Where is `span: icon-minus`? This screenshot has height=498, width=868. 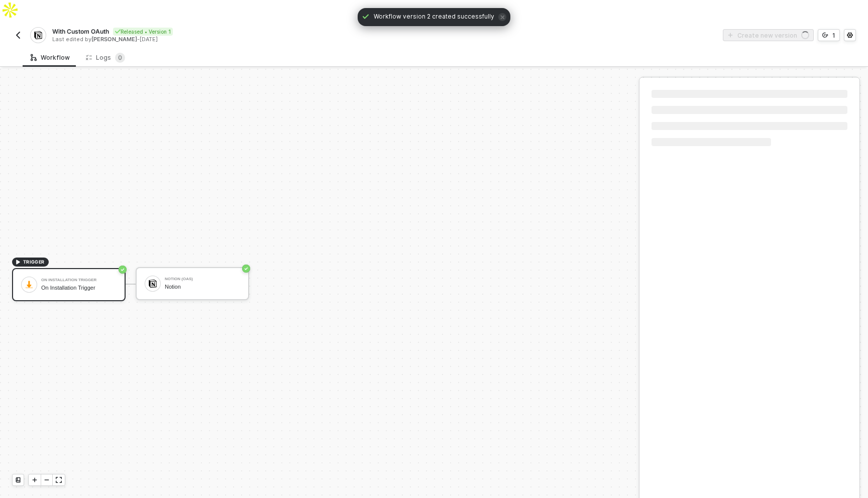 span: icon-minus is located at coordinates (46, 481).